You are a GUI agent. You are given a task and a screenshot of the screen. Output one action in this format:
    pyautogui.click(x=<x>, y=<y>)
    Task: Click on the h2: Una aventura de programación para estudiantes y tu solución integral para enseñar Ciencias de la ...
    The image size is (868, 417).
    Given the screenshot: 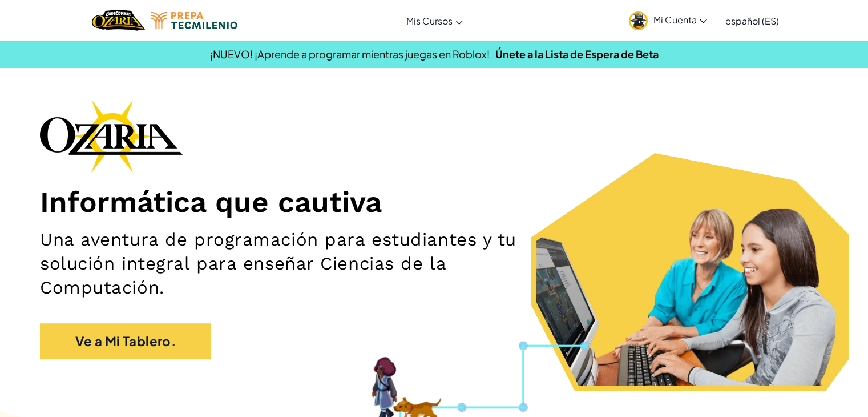 What is the action you would take?
    pyautogui.click(x=304, y=264)
    